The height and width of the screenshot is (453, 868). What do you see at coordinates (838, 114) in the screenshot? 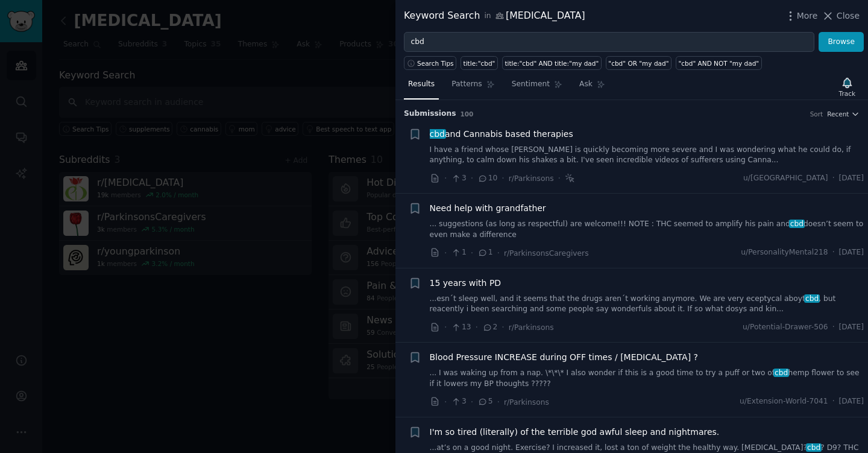
I see `span: Recent` at bounding box center [838, 114].